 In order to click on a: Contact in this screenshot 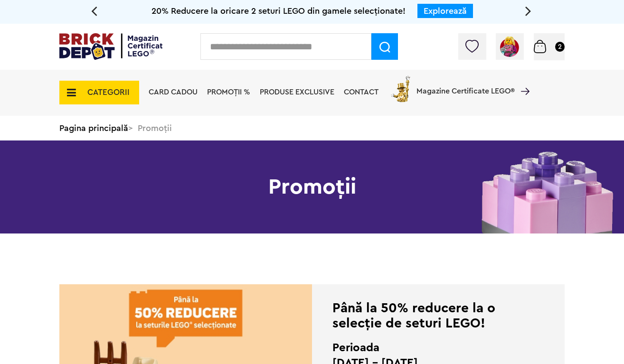, I will do `click(361, 92)`.